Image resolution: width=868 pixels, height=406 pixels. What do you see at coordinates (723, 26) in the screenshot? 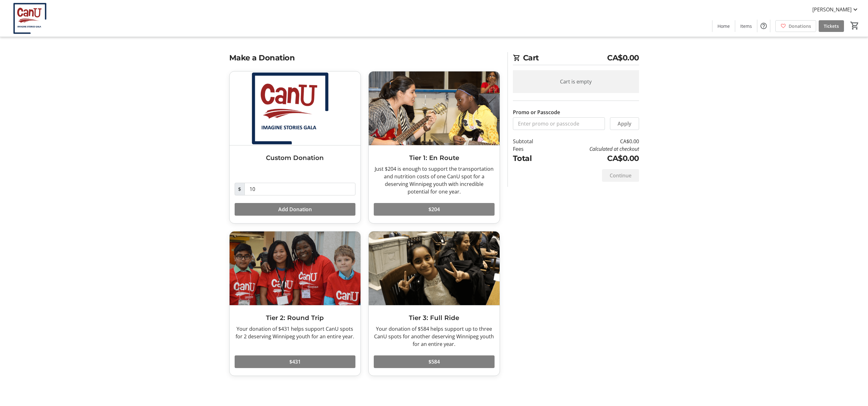
I see `span: Home` at bounding box center [723, 26].